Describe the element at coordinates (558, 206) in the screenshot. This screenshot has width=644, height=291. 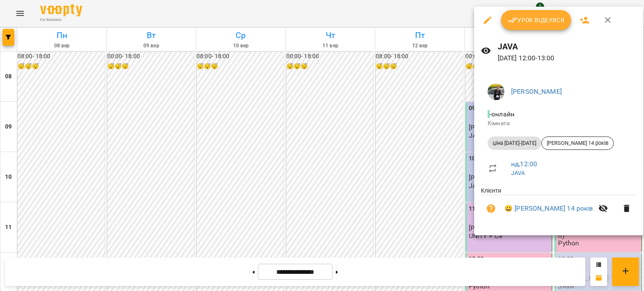
I see `ul: Клієнти` at that location.